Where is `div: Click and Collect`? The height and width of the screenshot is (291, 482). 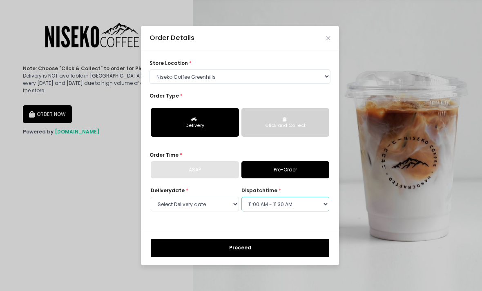
div: Click and Collect is located at coordinates (285, 126).